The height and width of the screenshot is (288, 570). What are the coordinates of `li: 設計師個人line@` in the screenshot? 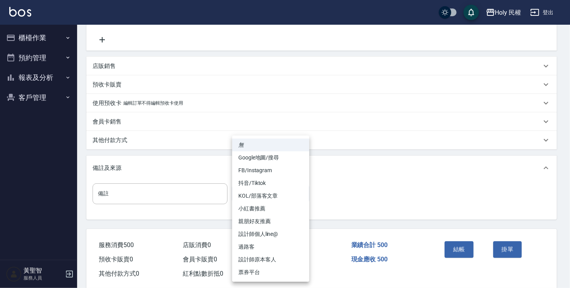 It's located at (271, 234).